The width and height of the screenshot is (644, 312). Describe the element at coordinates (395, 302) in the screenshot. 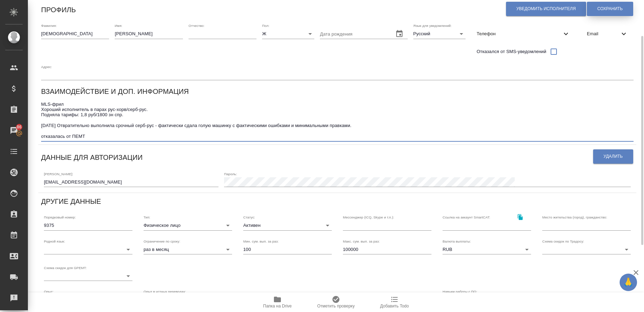

I see `button: Добавить Todo` at that location.